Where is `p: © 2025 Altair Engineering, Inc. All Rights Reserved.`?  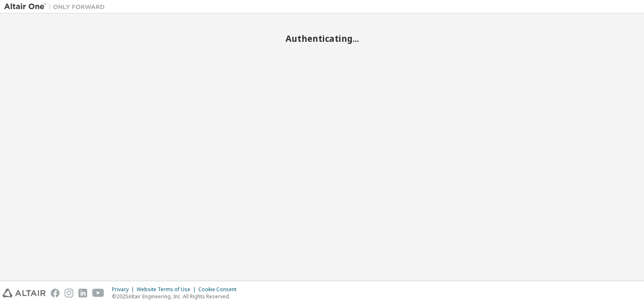 p: © 2025 Altair Engineering, Inc. All Rights Reserved. is located at coordinates (177, 296).